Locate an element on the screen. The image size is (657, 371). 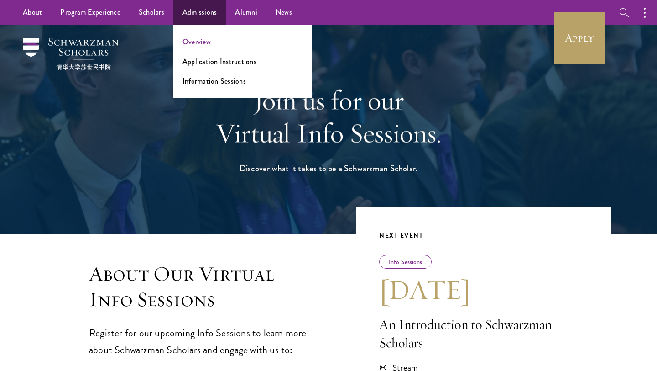
p: Register for our upcoming Info Sessions to learn more about Schwarzman Scholars and engage with u... is located at coordinates (204, 341).